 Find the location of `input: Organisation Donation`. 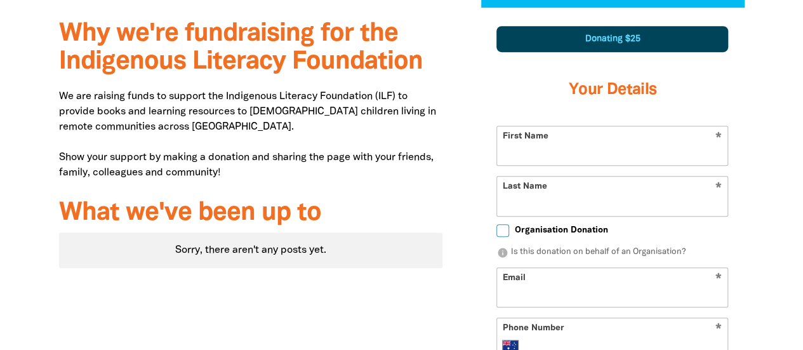

input: Organisation Donation is located at coordinates (503, 230).